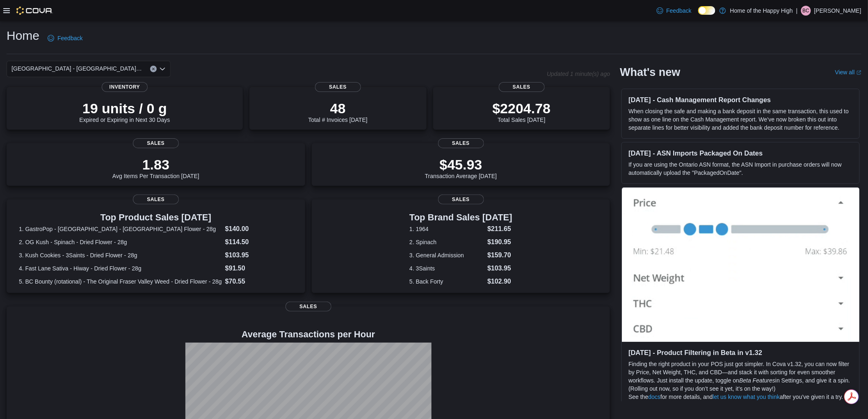  I want to click on p: Finding the right product in your POS just got simpler. In Cova v1.32, you can now filter by Pric..., so click(741, 377).